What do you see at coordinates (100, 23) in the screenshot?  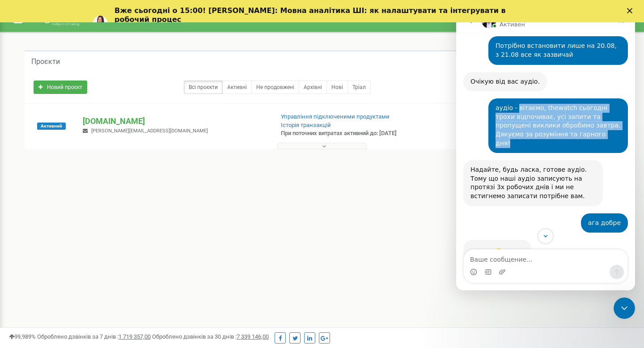 I see `img: Profile image for Yuliia` at bounding box center [100, 23].